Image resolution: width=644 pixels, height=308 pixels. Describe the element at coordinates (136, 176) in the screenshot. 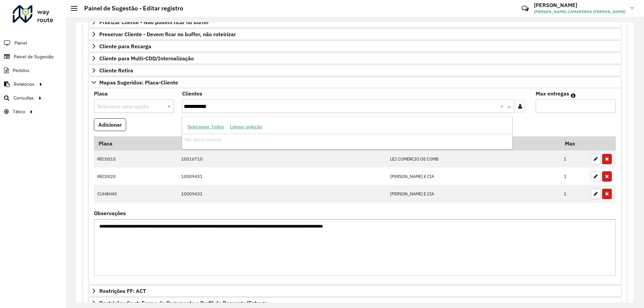

I see `td: REC0020` at that location.